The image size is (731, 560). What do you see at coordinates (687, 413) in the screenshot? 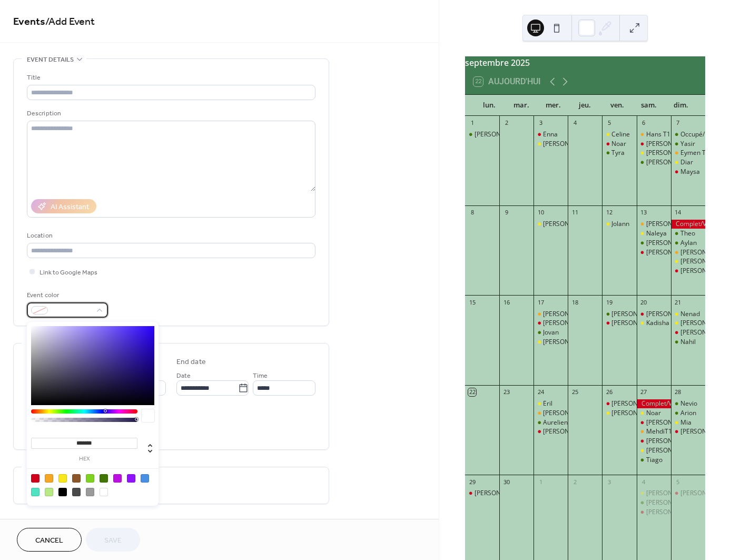
I see `div: Arion` at bounding box center [687, 413].